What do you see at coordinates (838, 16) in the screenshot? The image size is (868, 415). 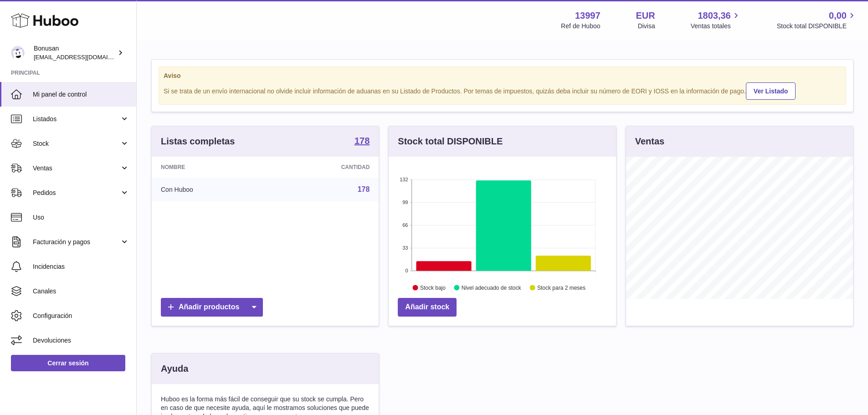 I see `span: 0,00` at bounding box center [838, 16].